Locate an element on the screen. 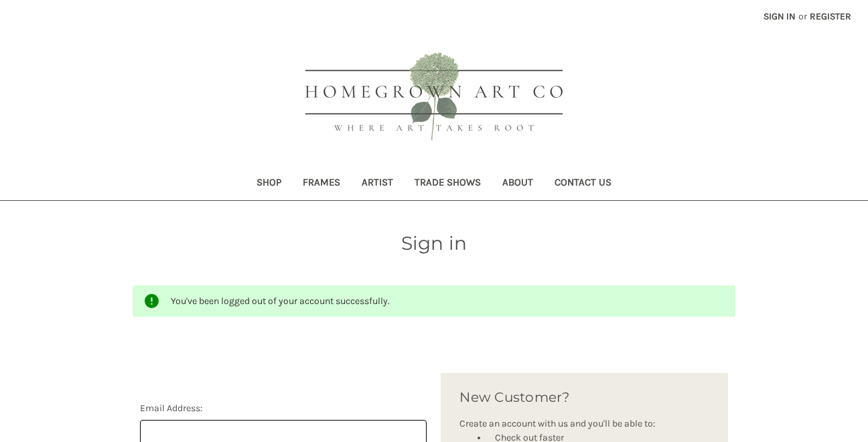 The width and height of the screenshot is (868, 442). label: Email Address: is located at coordinates (283, 407).